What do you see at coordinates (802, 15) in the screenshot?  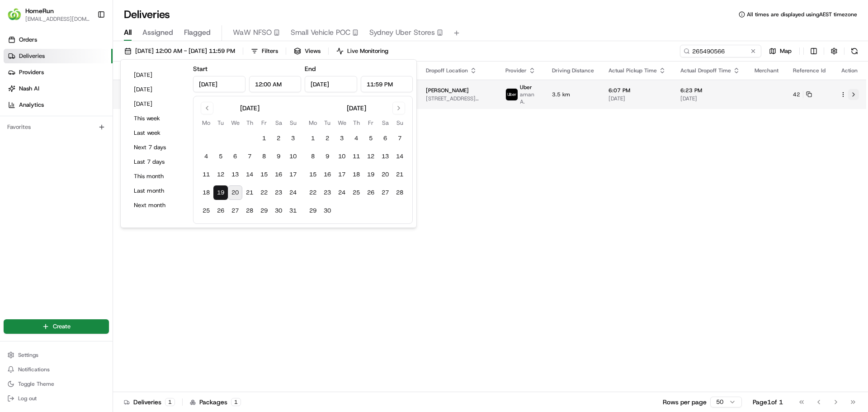 I see `span: All times are displayed using AEST timezone` at bounding box center [802, 15].